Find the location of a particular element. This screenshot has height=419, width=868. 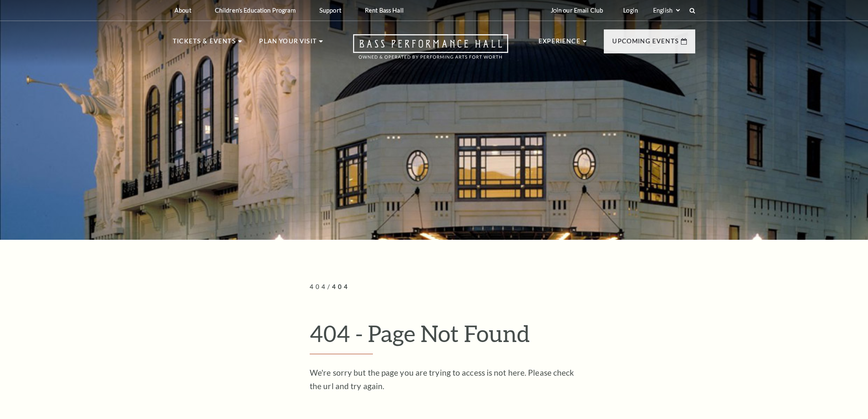

p: Children's Education Program is located at coordinates (255, 10).